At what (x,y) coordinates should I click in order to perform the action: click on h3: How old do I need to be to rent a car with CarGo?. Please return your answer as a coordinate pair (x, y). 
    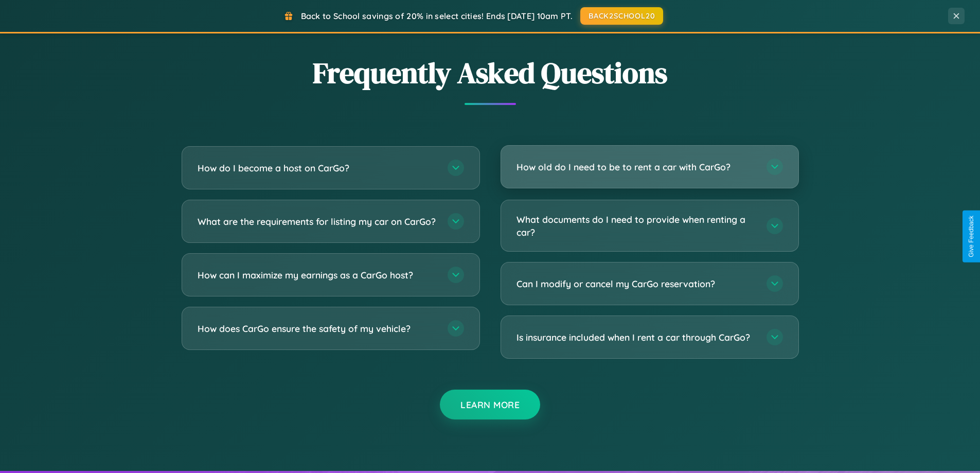
    Looking at the image, I should click on (637, 166).